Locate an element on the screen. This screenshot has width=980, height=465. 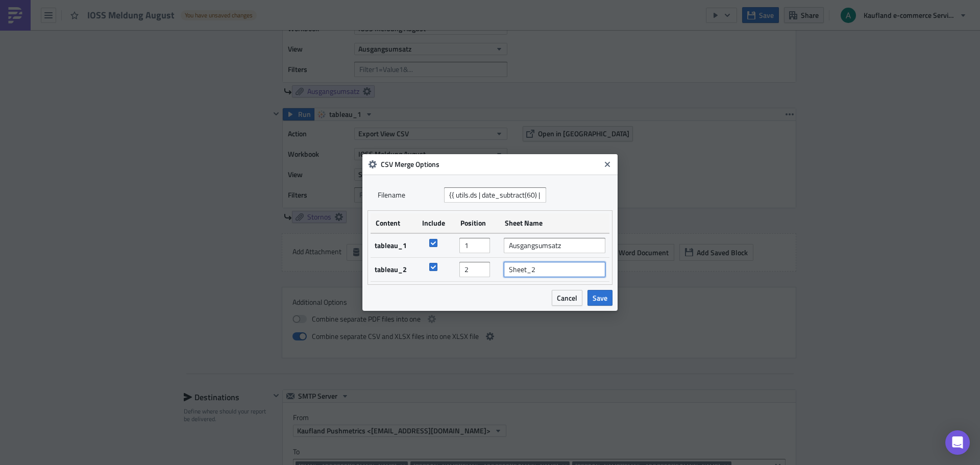
td: tableau_1 is located at coordinates (394, 246).